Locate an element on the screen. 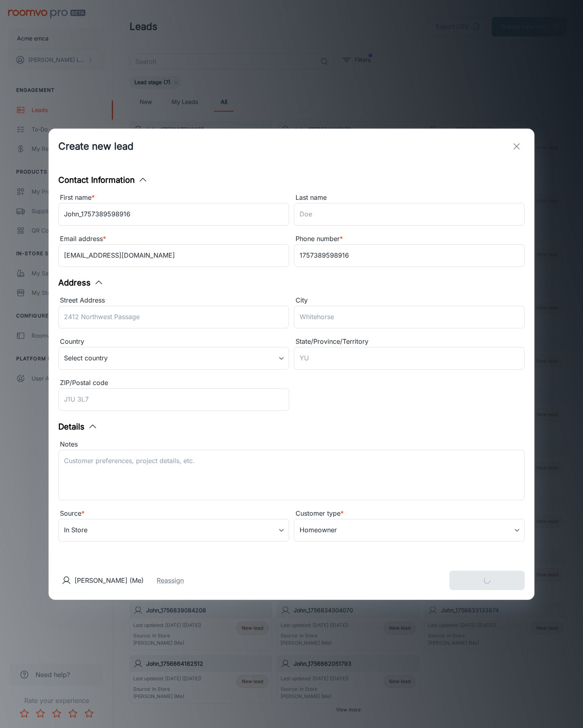  h1: Create new lead is located at coordinates (96, 147).